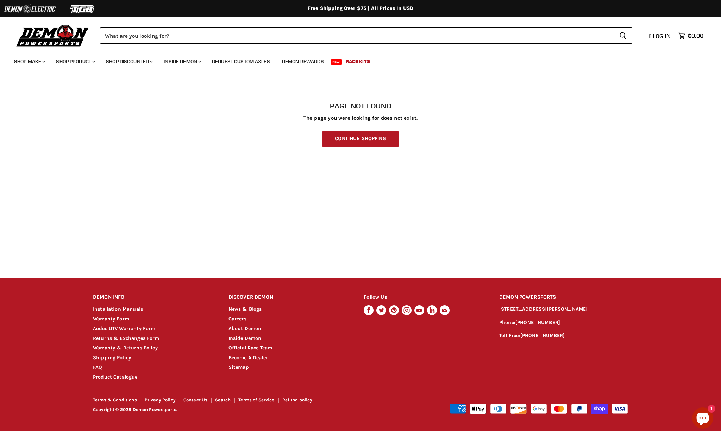  What do you see at coordinates (129, 61) in the screenshot?
I see `a: Shop Discounted` at bounding box center [129, 61].